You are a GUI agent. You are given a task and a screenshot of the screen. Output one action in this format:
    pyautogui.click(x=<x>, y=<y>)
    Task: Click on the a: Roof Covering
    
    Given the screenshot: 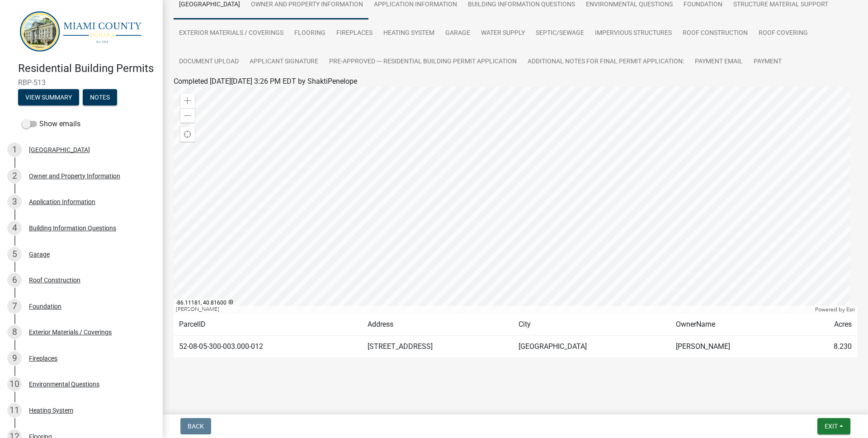 What is the action you would take?
    pyautogui.click(x=783, y=33)
    